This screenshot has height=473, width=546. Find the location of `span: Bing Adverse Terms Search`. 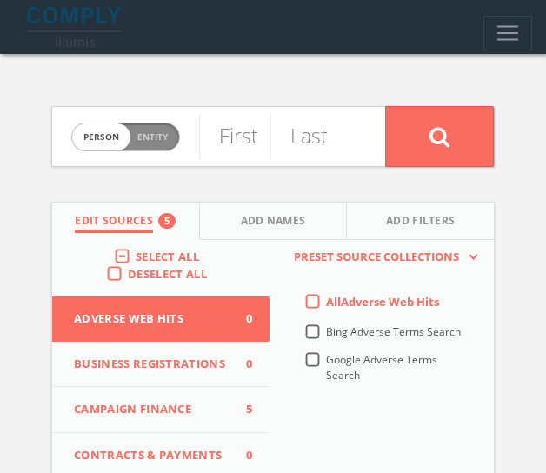

span: Bing Adverse Terms Search is located at coordinates (393, 331).